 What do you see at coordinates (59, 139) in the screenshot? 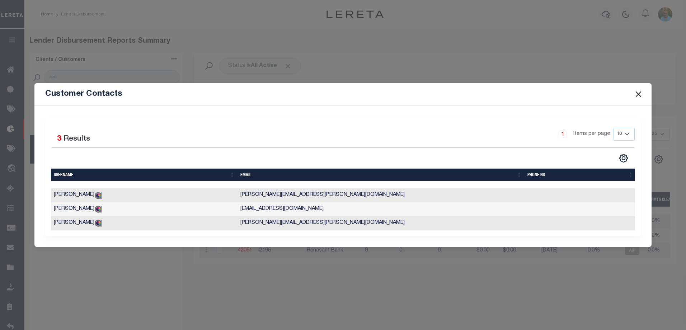
I see `span: 3` at bounding box center [59, 139].